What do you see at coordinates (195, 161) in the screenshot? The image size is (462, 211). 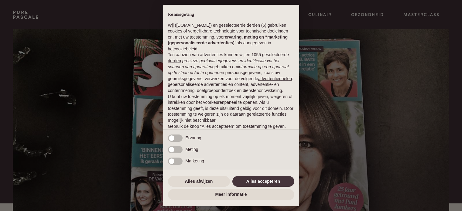 I see `span: Marketing` at bounding box center [195, 161].